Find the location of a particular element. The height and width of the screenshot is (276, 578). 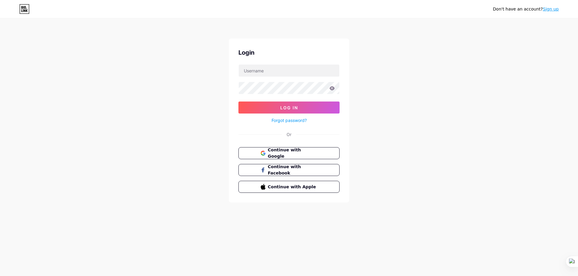

span: Continue with Google is located at coordinates (292, 153).